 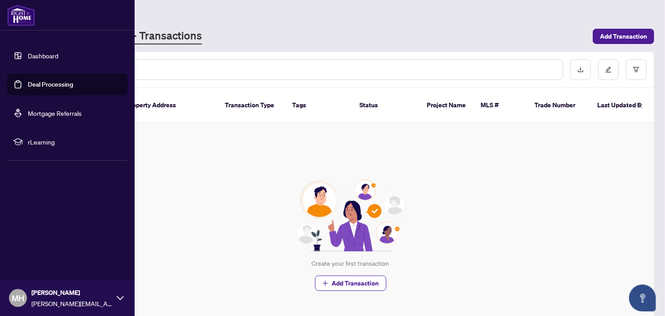 I want to click on span: MH, so click(x=18, y=298).